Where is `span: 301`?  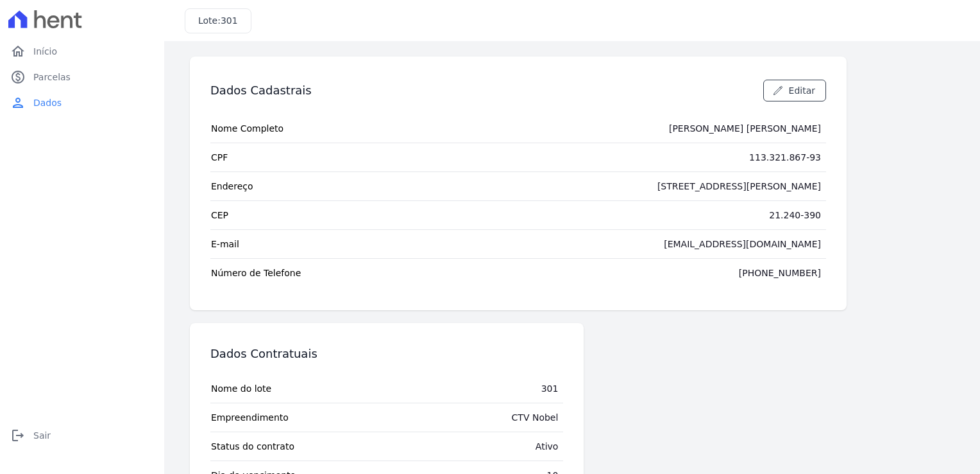 span: 301 is located at coordinates (229, 20).